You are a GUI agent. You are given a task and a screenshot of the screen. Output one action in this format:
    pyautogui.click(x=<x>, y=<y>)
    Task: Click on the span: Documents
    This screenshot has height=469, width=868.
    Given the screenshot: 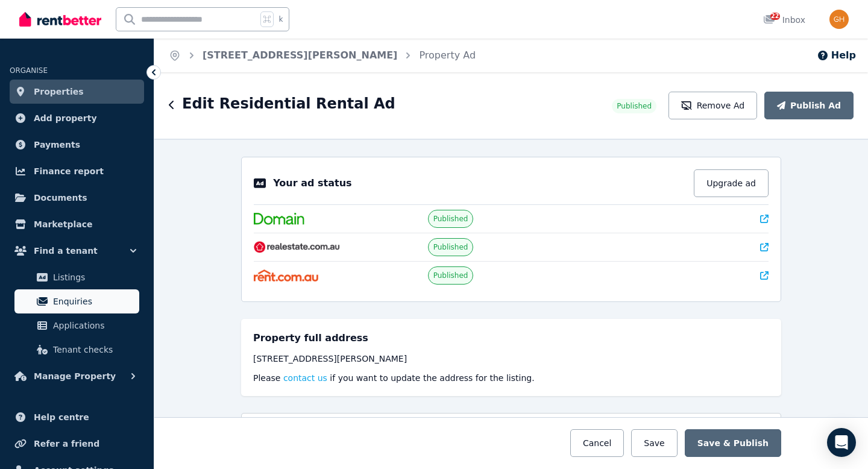 What is the action you would take?
    pyautogui.click(x=60, y=198)
    